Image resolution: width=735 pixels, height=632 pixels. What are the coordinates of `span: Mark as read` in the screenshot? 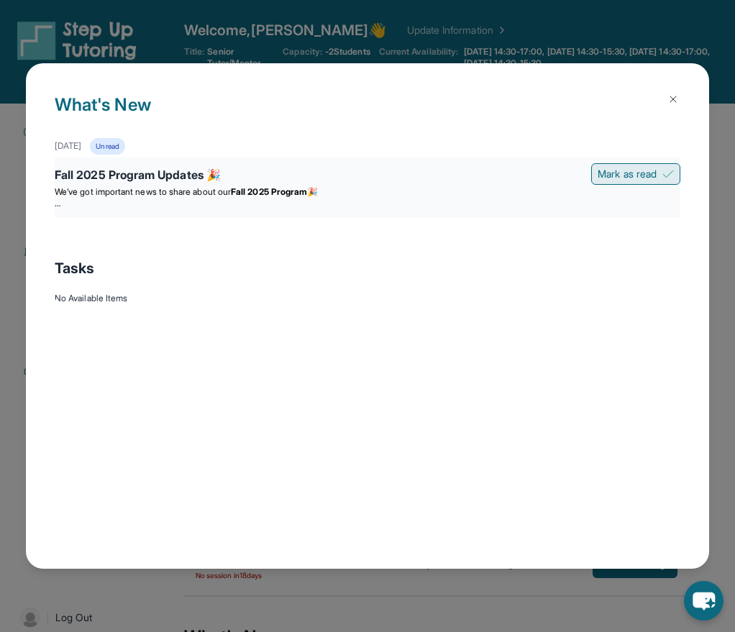 It's located at (627, 174).